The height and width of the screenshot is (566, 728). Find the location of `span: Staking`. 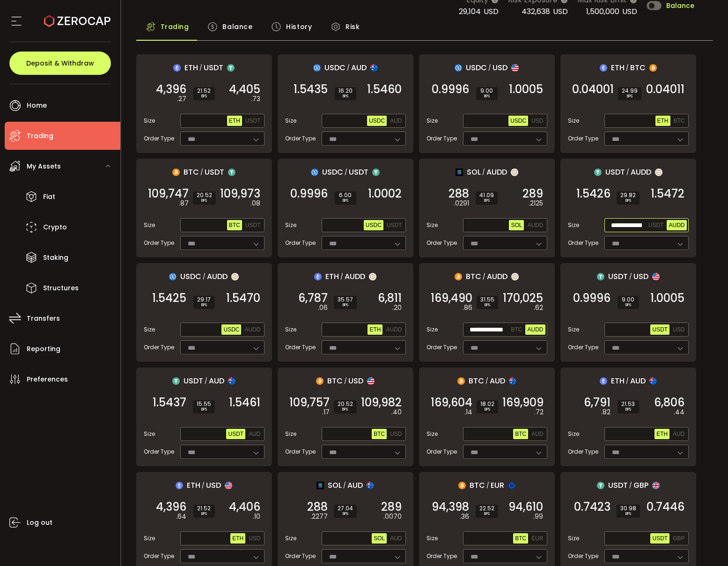

span: Staking is located at coordinates (56, 257).